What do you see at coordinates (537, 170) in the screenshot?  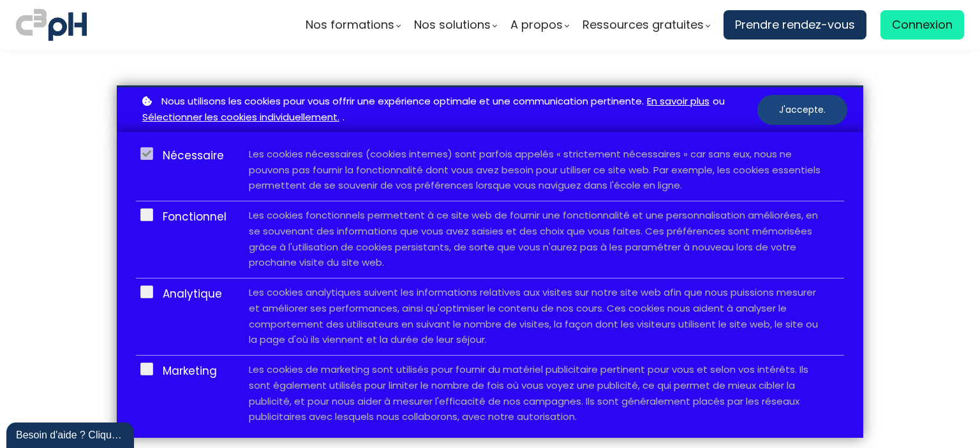 I see `p: Les cookies nécessaires (cookies internes) sont parfois appelés « strictement nécessaires » car s...` at bounding box center [537, 170].